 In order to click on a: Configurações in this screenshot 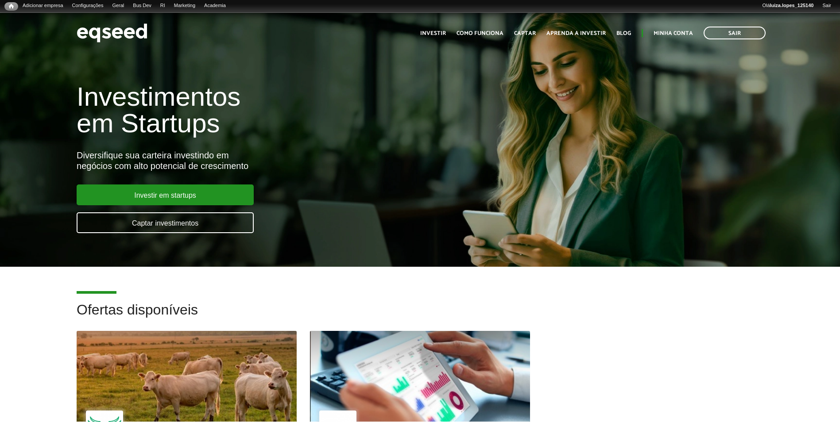, I will do `click(88, 6)`.